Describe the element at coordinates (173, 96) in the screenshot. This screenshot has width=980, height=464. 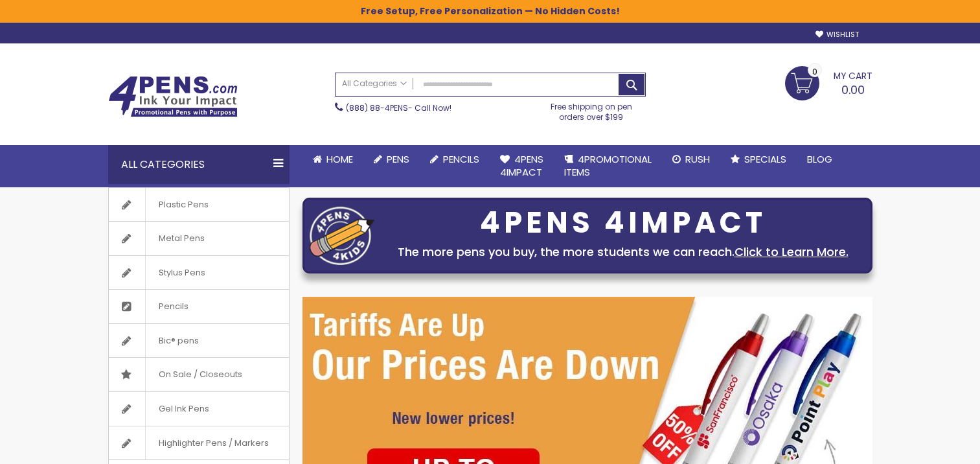
I see `img: 4Pens Custom Pens and Promotional Products` at that location.